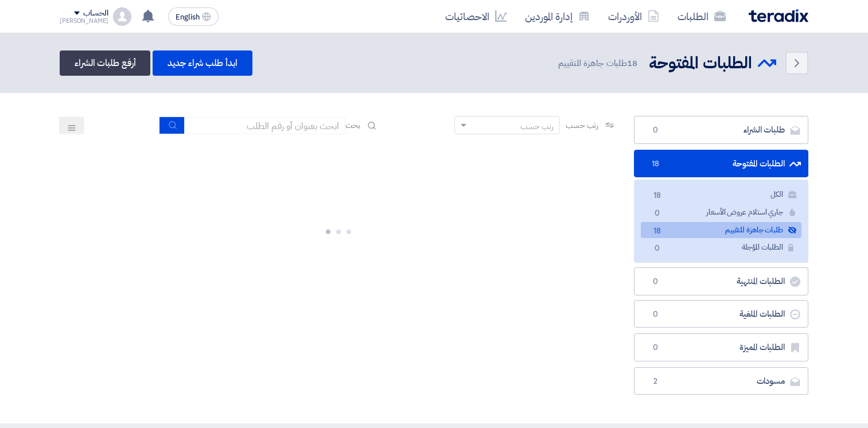  What do you see at coordinates (721, 281) in the screenshot?
I see `a: الطلبات المنتهية0` at bounding box center [721, 281].